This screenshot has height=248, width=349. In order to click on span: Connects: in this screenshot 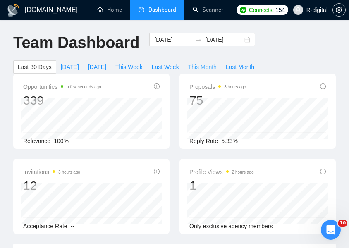, I will do `click(261, 10)`.